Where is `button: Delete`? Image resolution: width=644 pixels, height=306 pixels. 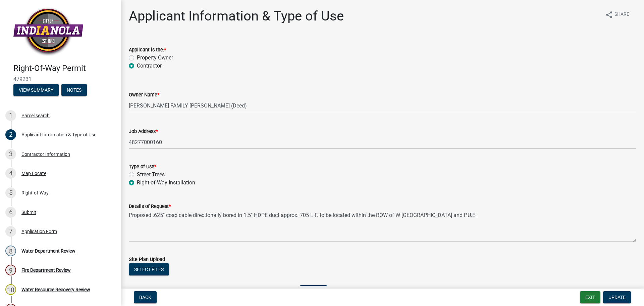 button: Delete is located at coordinates (313, 291).